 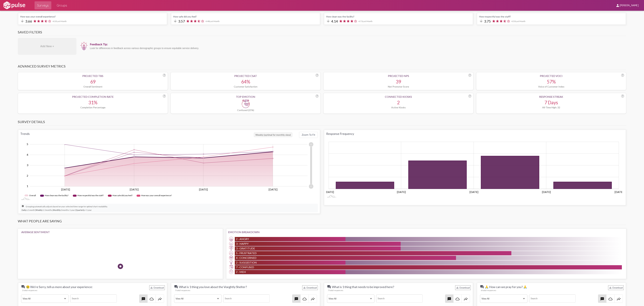 I want to click on div: Completion Percentage, so click(x=93, y=107).